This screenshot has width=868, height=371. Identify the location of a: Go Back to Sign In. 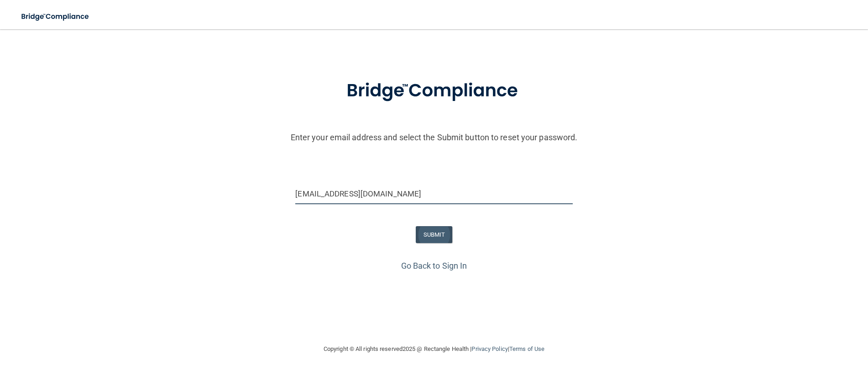
(434, 266).